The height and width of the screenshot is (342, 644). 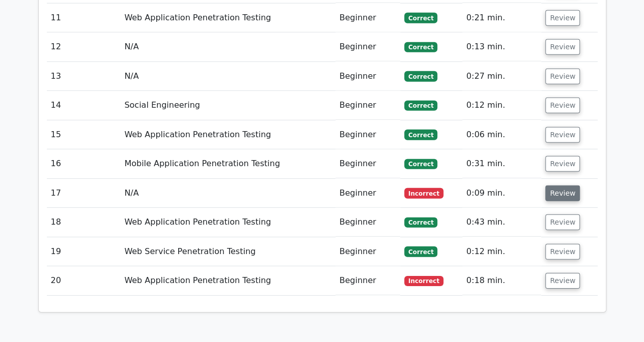 What do you see at coordinates (501, 135) in the screenshot?
I see `td: 0:06 min.` at bounding box center [501, 135].